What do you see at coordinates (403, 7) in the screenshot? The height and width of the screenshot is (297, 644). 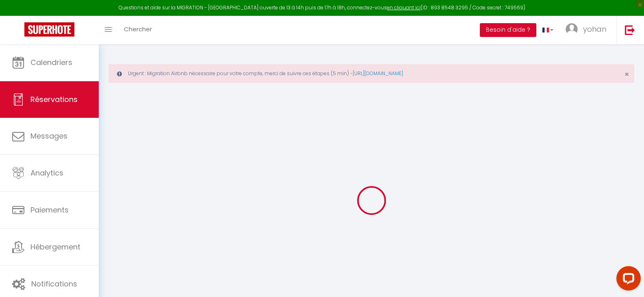 I see `a: en cliquant ici` at bounding box center [403, 7].